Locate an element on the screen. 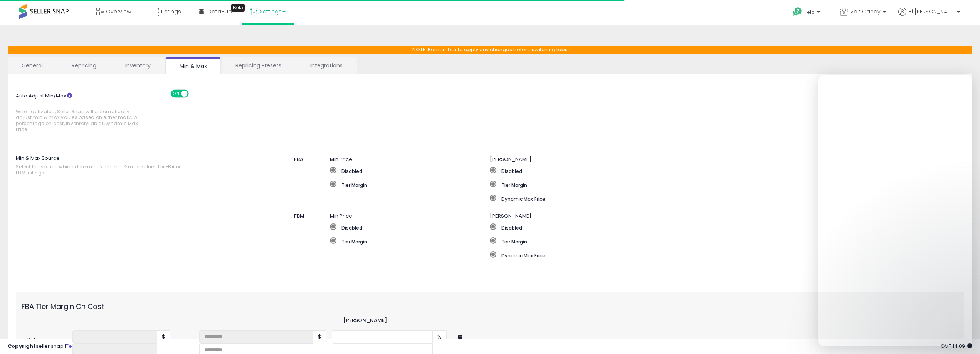 The image size is (980, 354). span: Between is located at coordinates (47, 340).